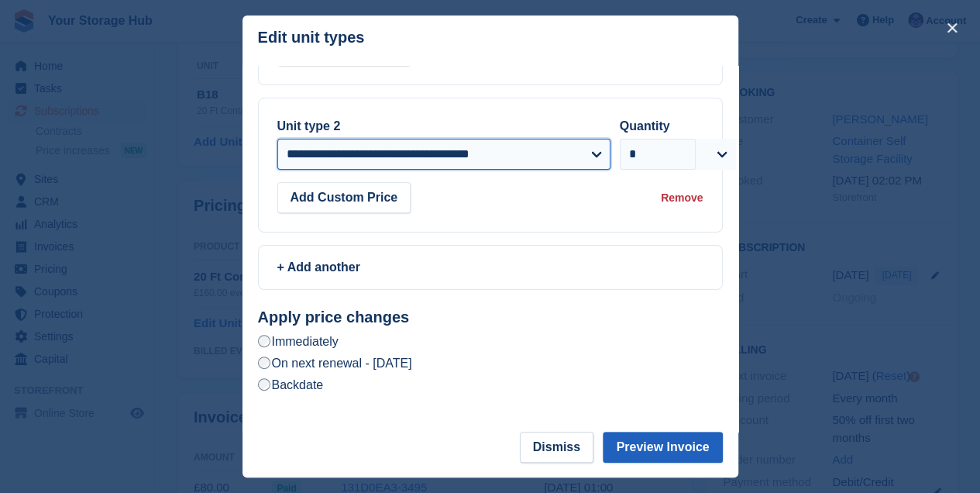 The width and height of the screenshot is (980, 493). I want to click on label: Backdate, so click(290, 384).